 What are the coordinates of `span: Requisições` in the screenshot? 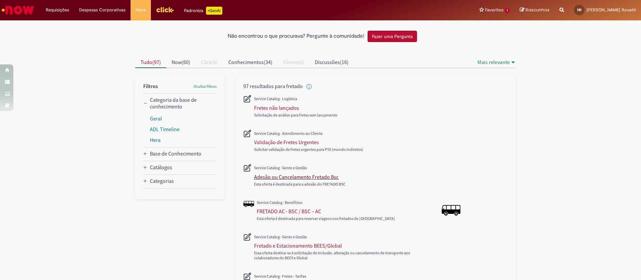 It's located at (57, 10).